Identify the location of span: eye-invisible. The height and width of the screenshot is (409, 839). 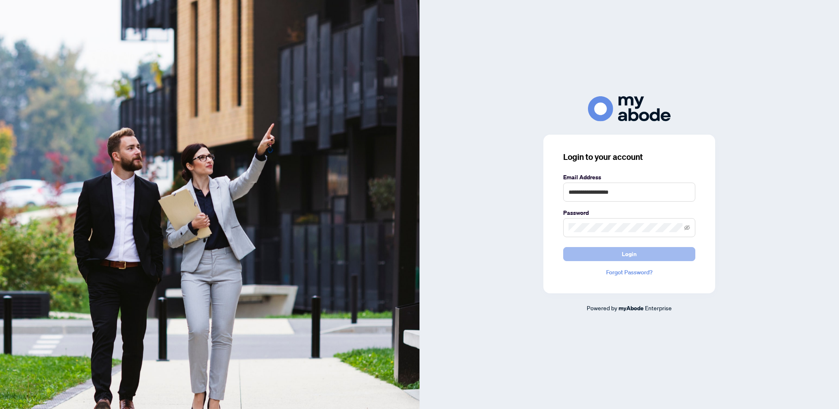
(687, 228).